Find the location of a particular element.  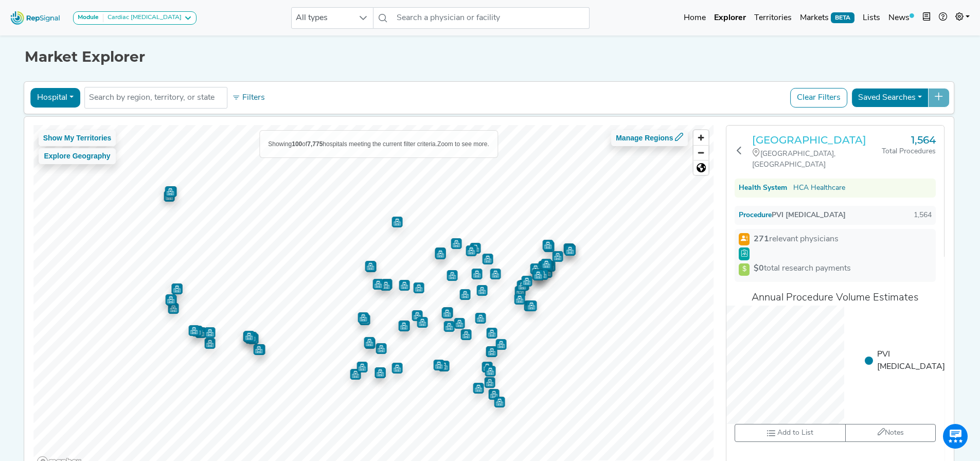

button: Saved Searches is located at coordinates (890, 98).